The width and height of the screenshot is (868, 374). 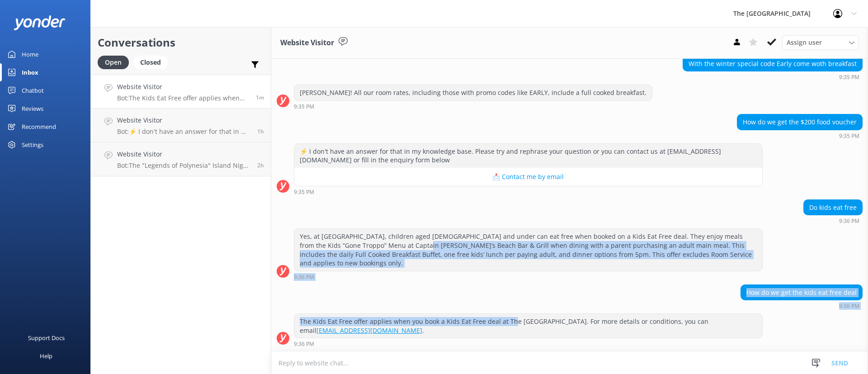 What do you see at coordinates (33, 91) in the screenshot?
I see `div: Chatbot` at bounding box center [33, 91].